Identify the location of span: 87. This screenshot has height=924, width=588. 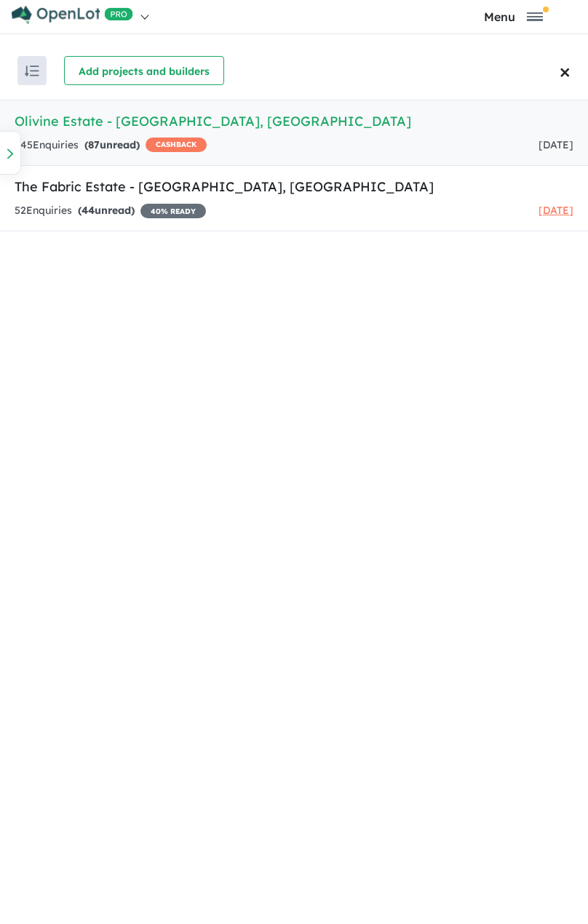
(94, 144).